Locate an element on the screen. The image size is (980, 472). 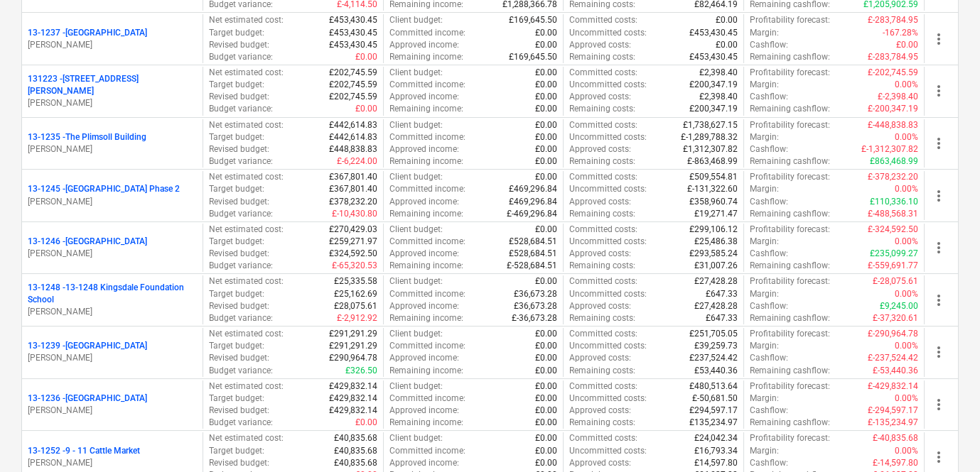
p: £367,801.40 is located at coordinates (353, 189).